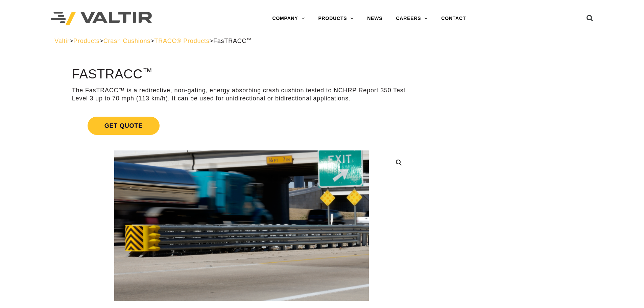  Describe the element at coordinates (101, 19) in the screenshot. I see `img: Valtir` at that location.